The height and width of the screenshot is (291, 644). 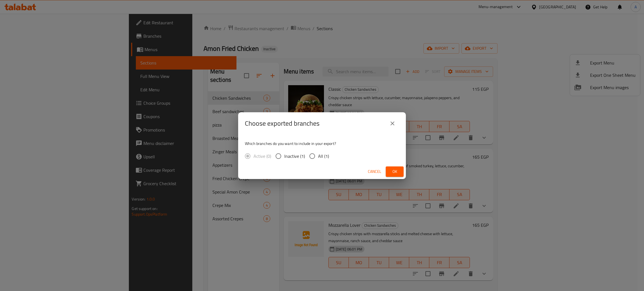 What do you see at coordinates (282, 124) in the screenshot?
I see `h2: Choose exported branches` at bounding box center [282, 124].